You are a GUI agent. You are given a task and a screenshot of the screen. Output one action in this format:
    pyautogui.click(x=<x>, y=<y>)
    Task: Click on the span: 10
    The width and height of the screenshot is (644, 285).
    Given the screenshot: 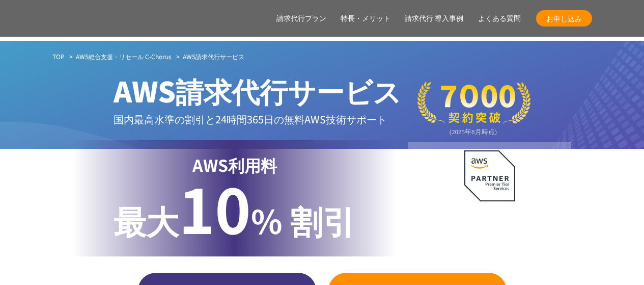 What is the action you would take?
    pyautogui.click(x=215, y=207)
    